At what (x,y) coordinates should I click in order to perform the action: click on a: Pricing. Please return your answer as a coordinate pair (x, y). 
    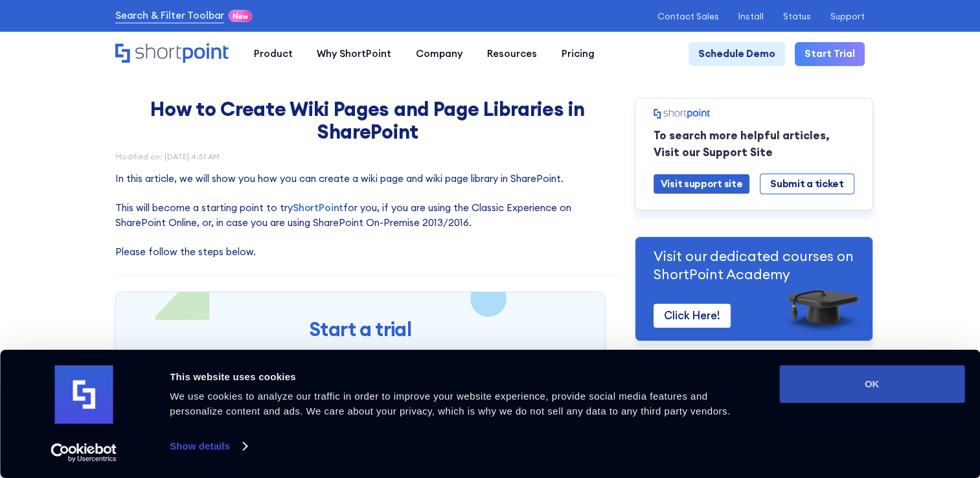
    Looking at the image, I should click on (577, 55).